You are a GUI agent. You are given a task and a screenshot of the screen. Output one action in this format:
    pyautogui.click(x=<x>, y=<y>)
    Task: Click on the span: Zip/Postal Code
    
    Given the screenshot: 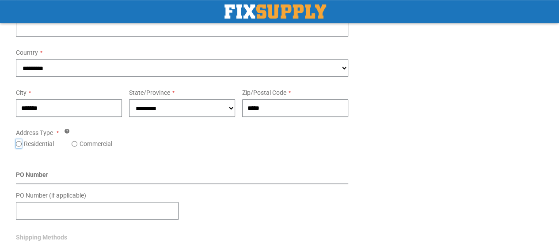 What is the action you would take?
    pyautogui.click(x=264, y=93)
    